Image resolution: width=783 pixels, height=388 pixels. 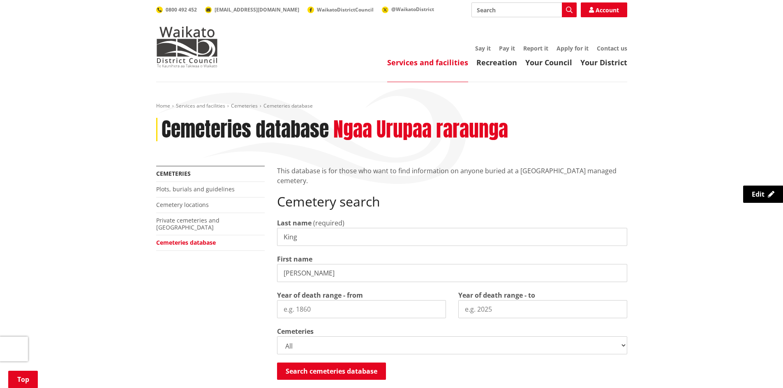 I want to click on a: Account, so click(x=604, y=10).